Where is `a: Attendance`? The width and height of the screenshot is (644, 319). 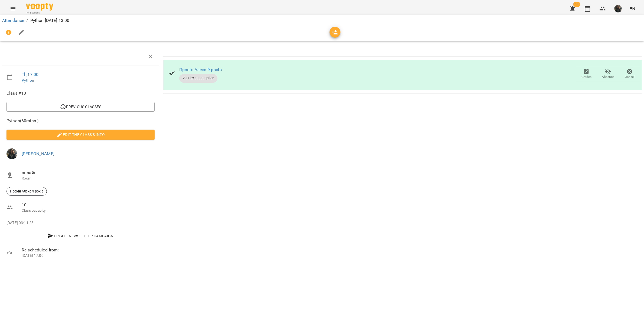 a: Attendance is located at coordinates (13, 21).